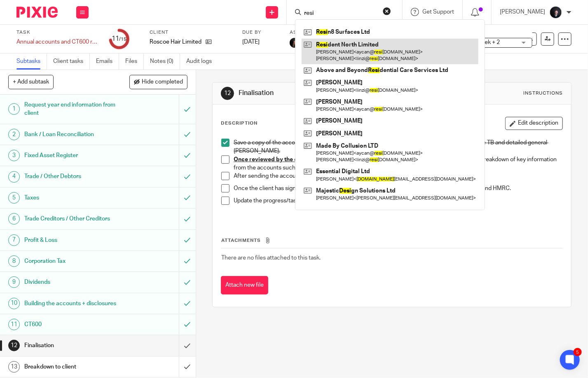 Image resolution: width=588 pixels, height=378 pixels. I want to click on button: Attach new file, so click(244, 285).